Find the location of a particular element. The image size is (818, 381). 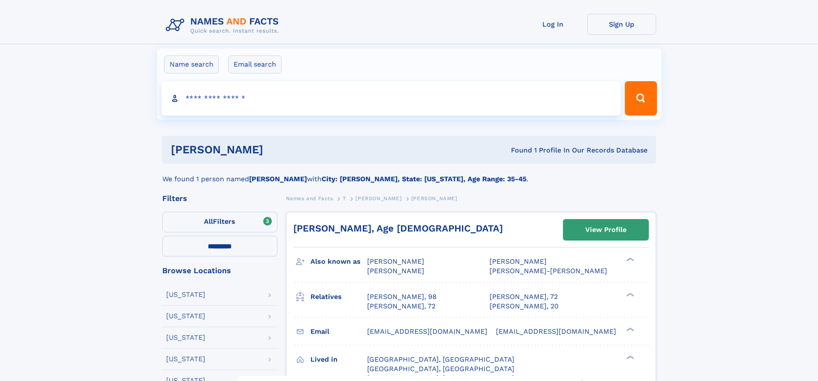

label: Filters is located at coordinates (220, 222).